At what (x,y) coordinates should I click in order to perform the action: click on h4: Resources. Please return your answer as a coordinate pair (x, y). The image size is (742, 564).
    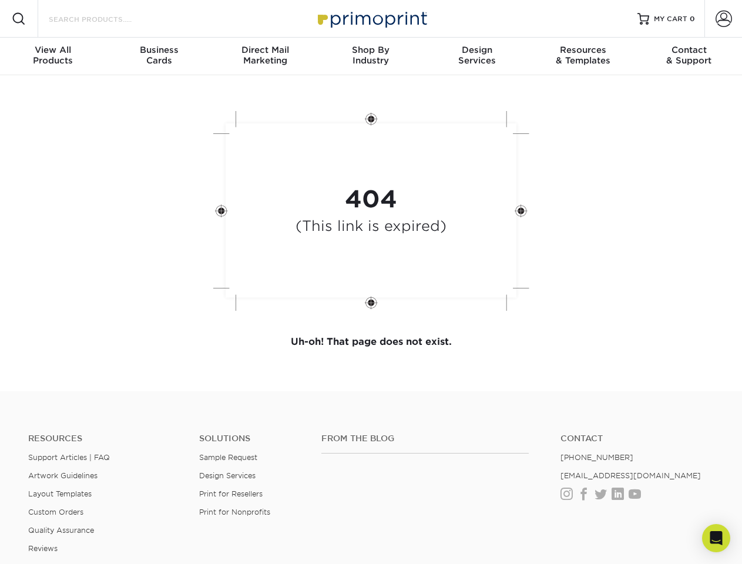
    Looking at the image, I should click on (105, 438).